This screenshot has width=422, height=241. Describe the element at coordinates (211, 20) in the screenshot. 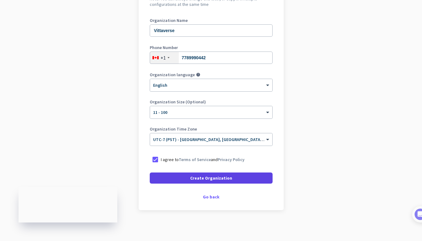

I see `label: Organization Name` at that location.